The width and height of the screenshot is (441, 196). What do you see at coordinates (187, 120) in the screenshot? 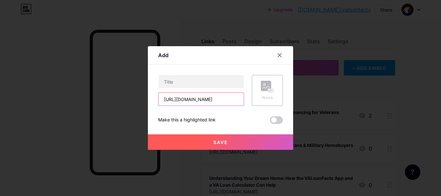
I see `div: Make this a highlighted link` at bounding box center [187, 120].